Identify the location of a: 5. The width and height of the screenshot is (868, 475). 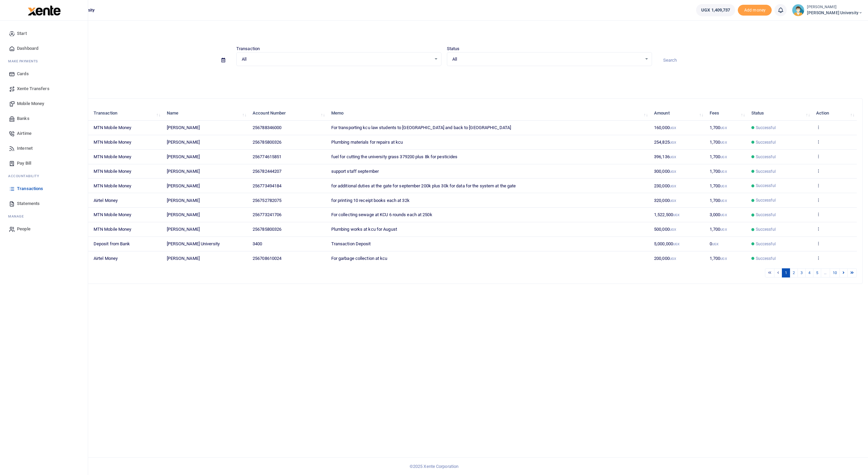
(817, 273).